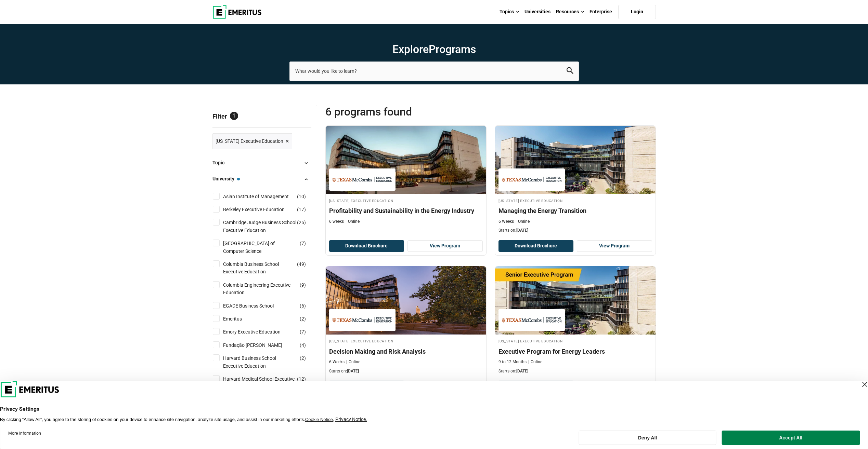 This screenshot has height=449, width=868. Describe the element at coordinates (575, 160) in the screenshot. I see `img: Managing the Energy Transition | Online Sustainability Course` at that location.